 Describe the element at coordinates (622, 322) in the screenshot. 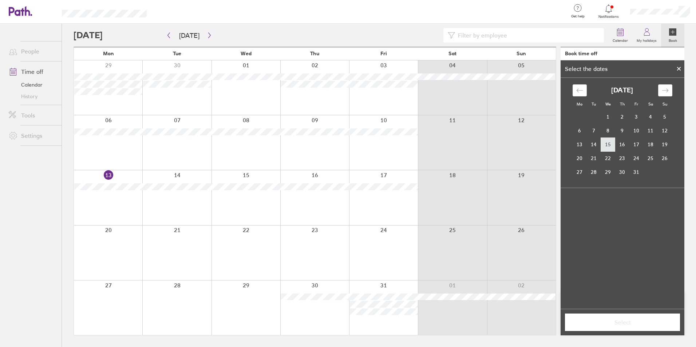

I see `span: Select` at that location.